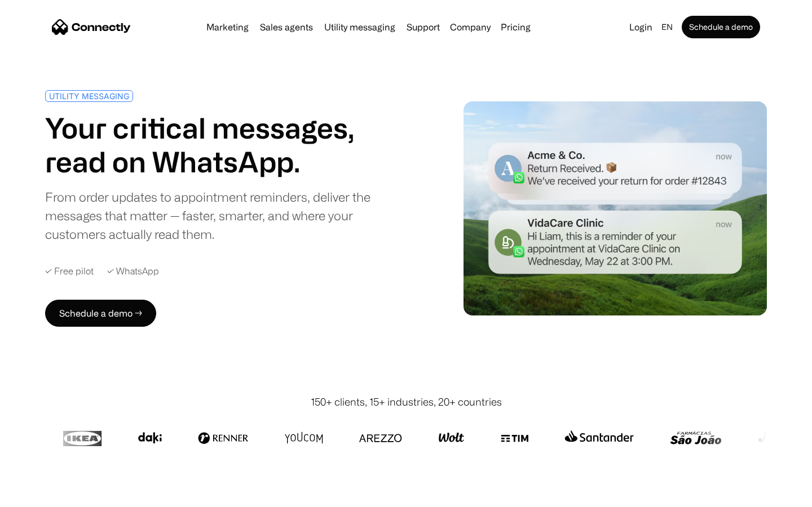 This screenshot has width=812, height=507. Describe the element at coordinates (641, 27) in the screenshot. I see `a: Login` at that location.